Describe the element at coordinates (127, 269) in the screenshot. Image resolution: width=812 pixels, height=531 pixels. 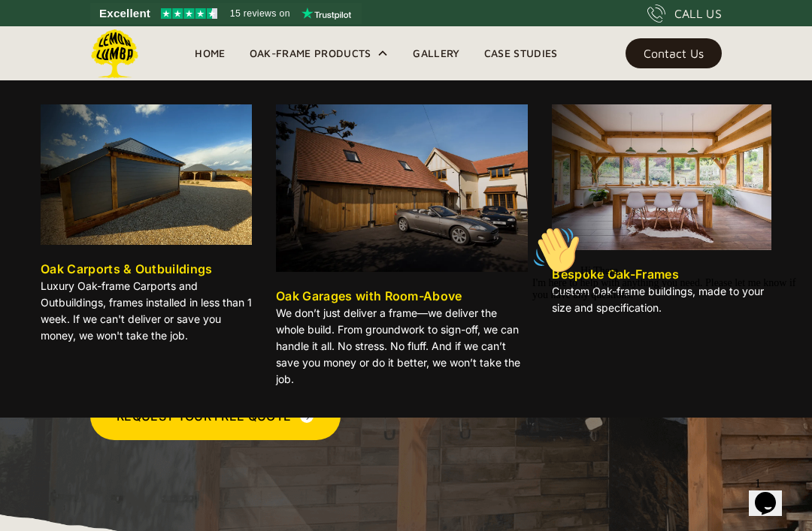
I see `div: Oak Carports & Outbuildings` at that location.